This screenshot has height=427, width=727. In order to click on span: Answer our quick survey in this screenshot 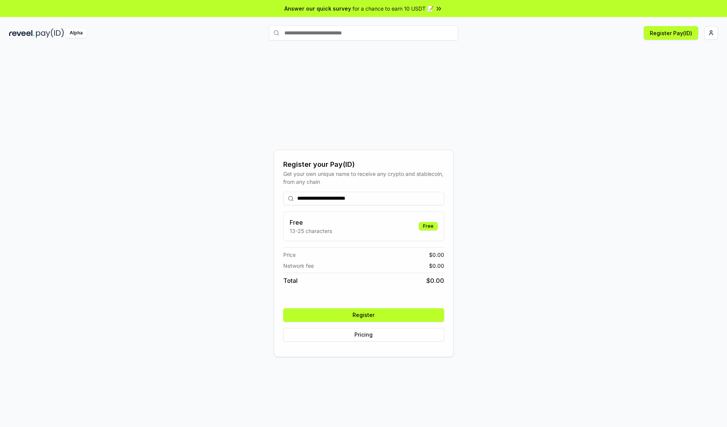, I will do `click(318, 8)`.